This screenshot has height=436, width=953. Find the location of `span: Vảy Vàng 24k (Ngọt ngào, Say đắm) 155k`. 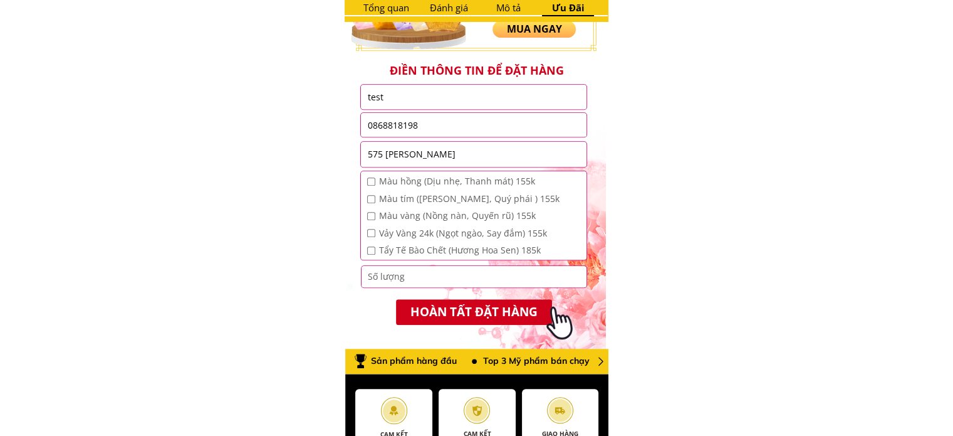

span: Vảy Vàng 24k (Ngọt ngào, Say đắm) 155k is located at coordinates (469, 233).